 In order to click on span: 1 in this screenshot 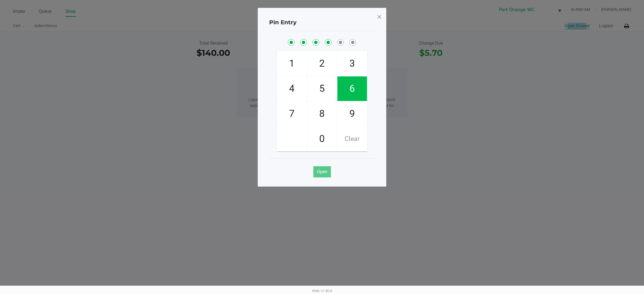, I will do `click(292, 63)`.